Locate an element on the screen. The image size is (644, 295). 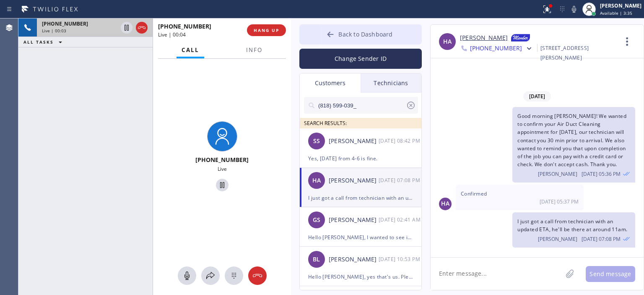
button: Call is located at coordinates (190, 50).